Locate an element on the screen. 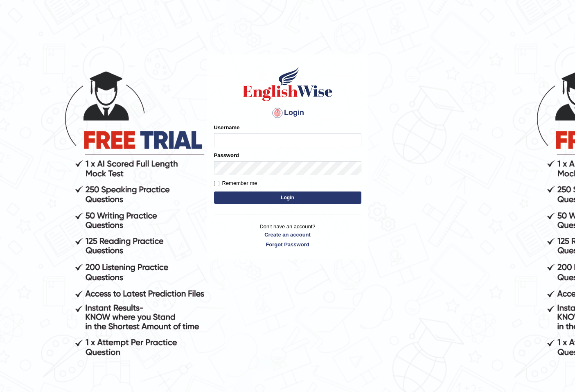 The image size is (575, 392). a: Create an account is located at coordinates (288, 234).